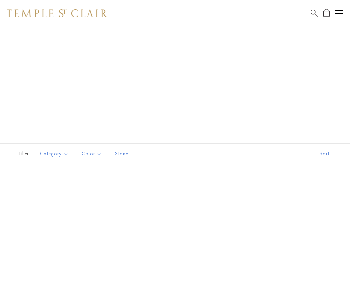 This screenshot has width=350, height=296. What do you see at coordinates (54, 154) in the screenshot?
I see `button: Category` at bounding box center [54, 154].